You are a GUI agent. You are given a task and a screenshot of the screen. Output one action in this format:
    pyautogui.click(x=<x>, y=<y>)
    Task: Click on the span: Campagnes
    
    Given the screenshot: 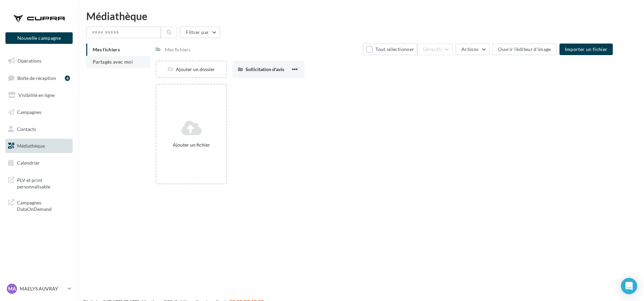 What is the action you would take?
    pyautogui.click(x=29, y=112)
    